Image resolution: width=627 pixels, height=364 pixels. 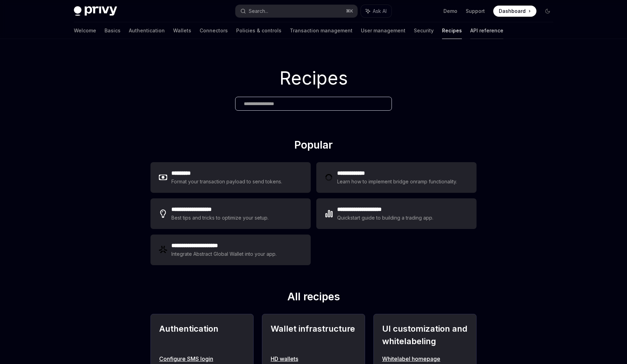 What do you see at coordinates (487, 30) in the screenshot?
I see `a: API reference` at bounding box center [487, 30].